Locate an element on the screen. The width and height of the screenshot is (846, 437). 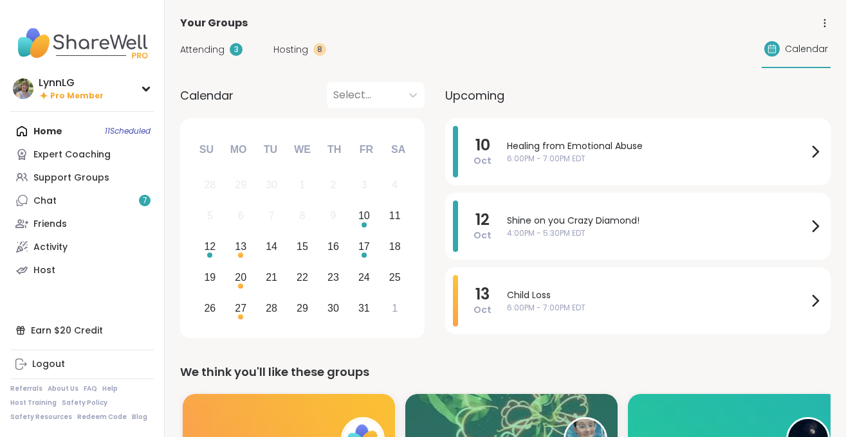
div: 7 is located at coordinates (271, 216).